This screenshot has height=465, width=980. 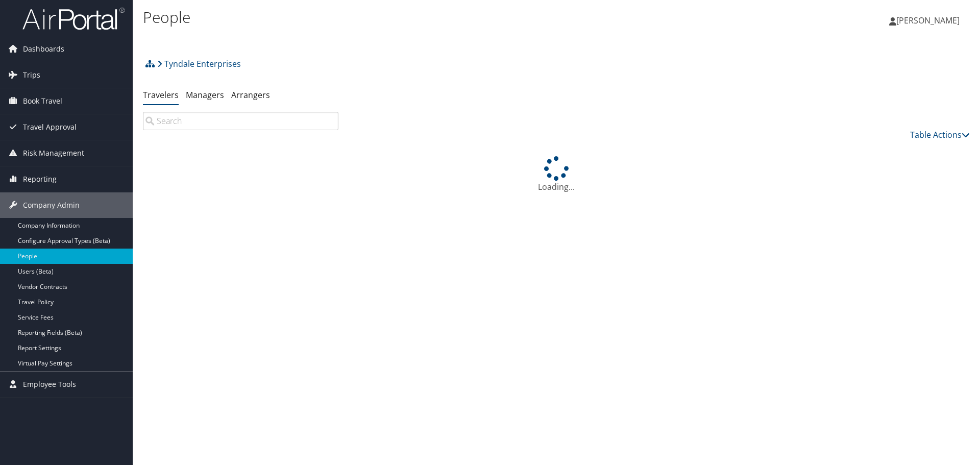 What do you see at coordinates (53, 153) in the screenshot?
I see `span: Risk Management` at bounding box center [53, 153].